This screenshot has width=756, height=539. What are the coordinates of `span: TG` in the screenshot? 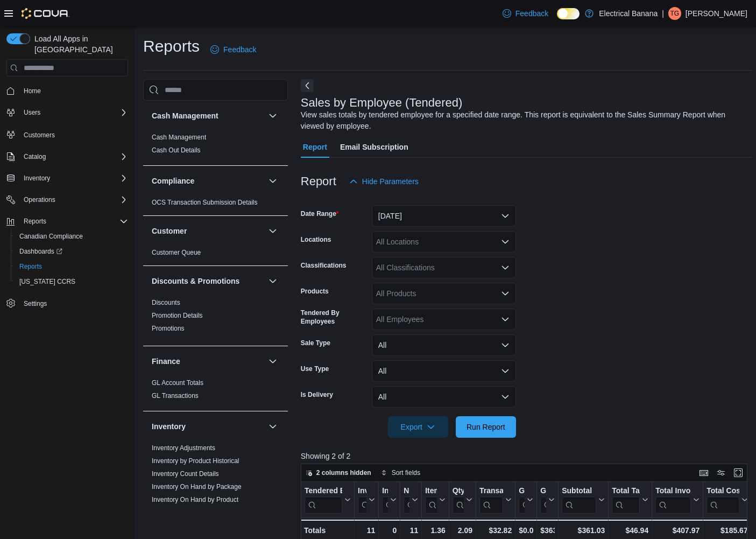 It's located at (674, 13).